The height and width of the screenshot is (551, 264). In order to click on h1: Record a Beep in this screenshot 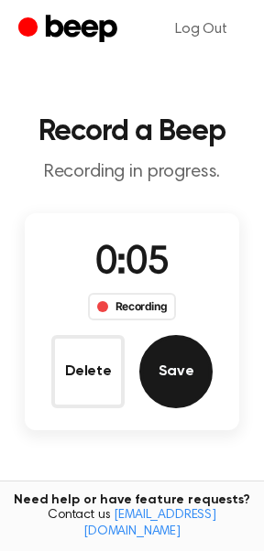, I will do `click(132, 132)`.